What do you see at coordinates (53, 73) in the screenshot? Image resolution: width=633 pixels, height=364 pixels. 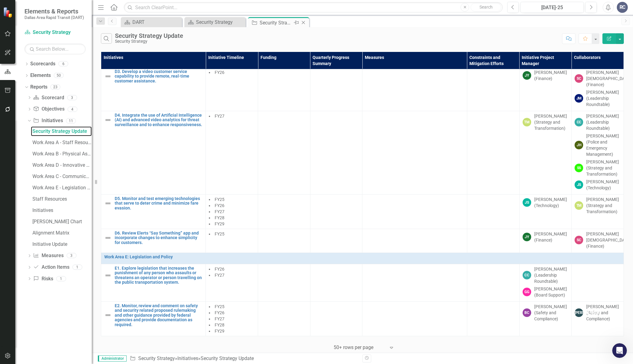 I see `div: It was a mistake in the Periods, everything looks neat!` at bounding box center [53, 73].